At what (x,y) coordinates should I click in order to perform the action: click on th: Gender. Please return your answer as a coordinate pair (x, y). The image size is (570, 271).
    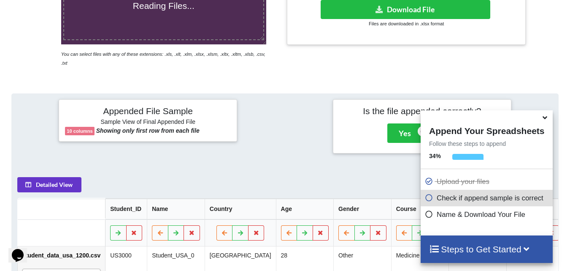
    Looking at the image, I should click on (362, 209).